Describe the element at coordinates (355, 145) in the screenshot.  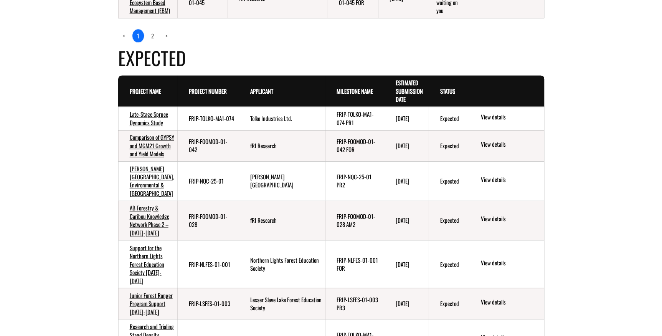
I see `td: FRIP-FOOMOD-01-042 FOR` at that location.